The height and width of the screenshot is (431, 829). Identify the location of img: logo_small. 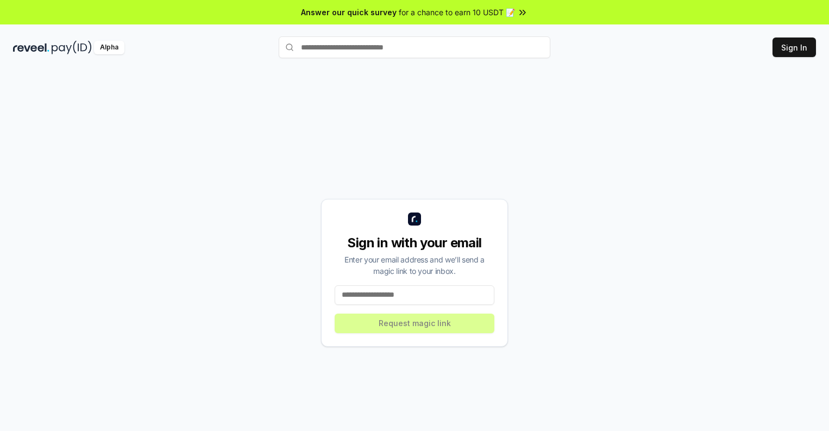
(414, 219).